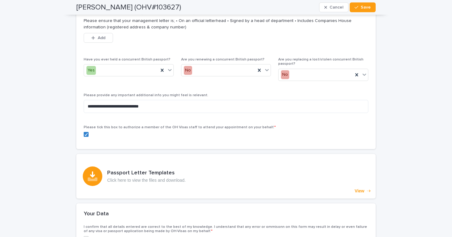 The height and width of the screenshot is (237, 452). What do you see at coordinates (146, 180) in the screenshot?
I see `p: Click here to view the files and download.` at bounding box center [146, 180].